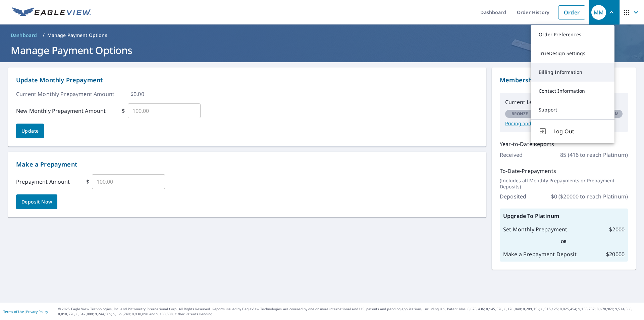 Image resolution: width=644 pixels, height=320 pixels. What do you see at coordinates (322, 35) in the screenshot?
I see `nav: breadcrumb` at bounding box center [322, 35].